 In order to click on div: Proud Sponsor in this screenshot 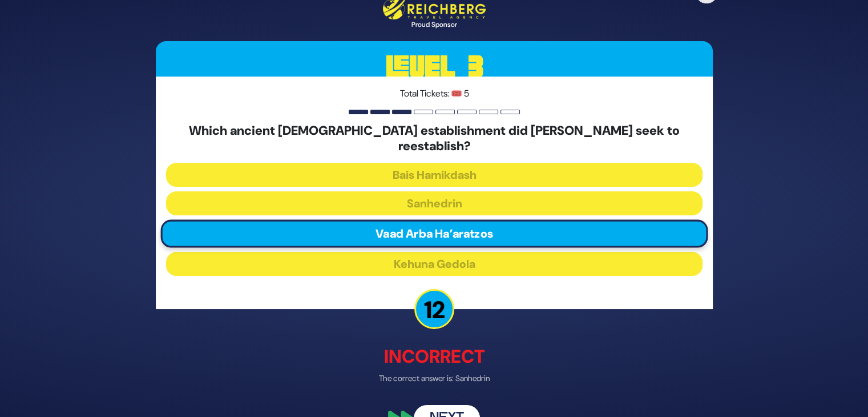, I will do `click(434, 24)`.